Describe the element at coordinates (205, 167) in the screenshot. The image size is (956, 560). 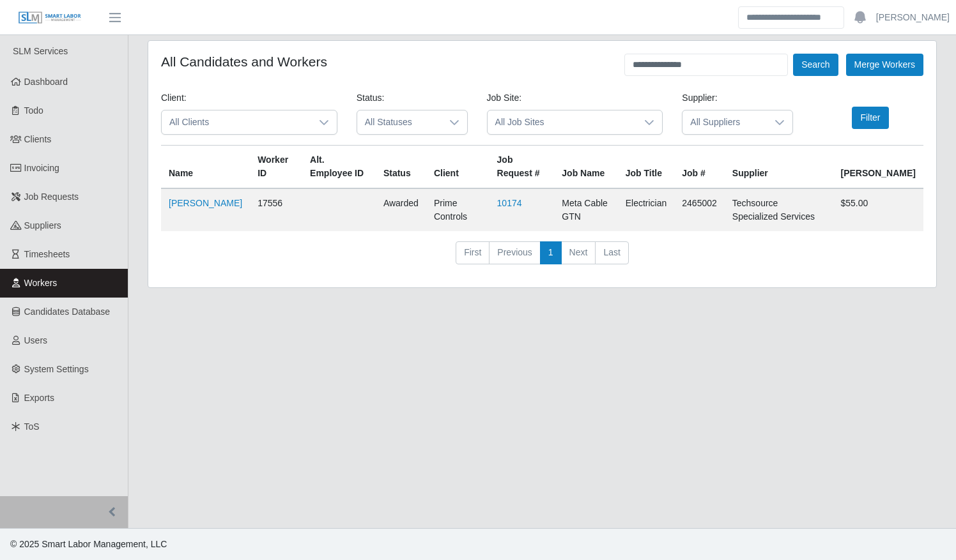
I see `th: Name` at that location.